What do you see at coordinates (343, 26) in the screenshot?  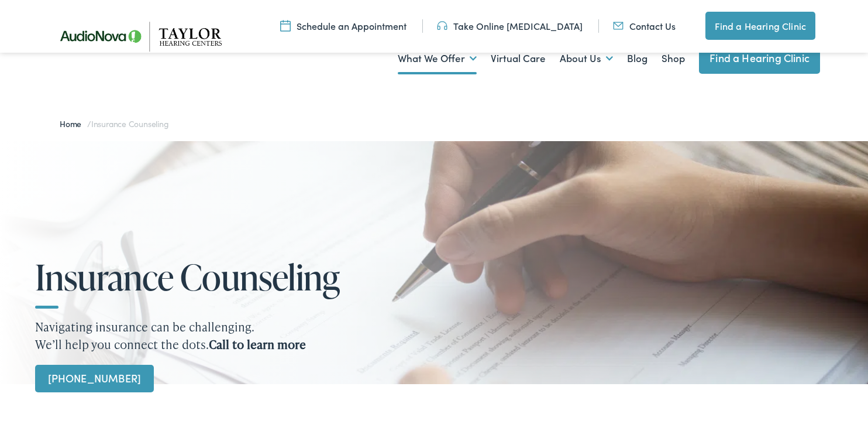 I see `a: Schedule an Appointment` at bounding box center [343, 26].